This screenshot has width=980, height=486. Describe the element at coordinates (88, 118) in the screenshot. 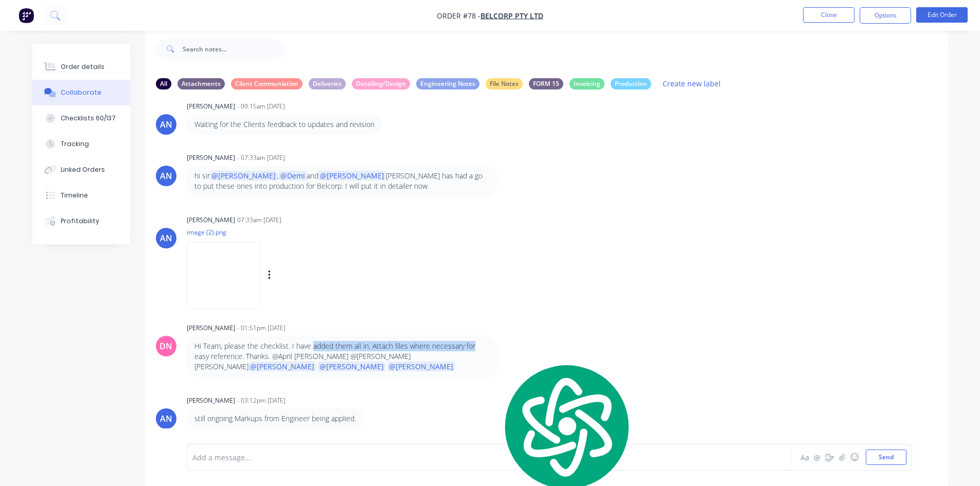

I see `div: Checklists 60/137` at that location.